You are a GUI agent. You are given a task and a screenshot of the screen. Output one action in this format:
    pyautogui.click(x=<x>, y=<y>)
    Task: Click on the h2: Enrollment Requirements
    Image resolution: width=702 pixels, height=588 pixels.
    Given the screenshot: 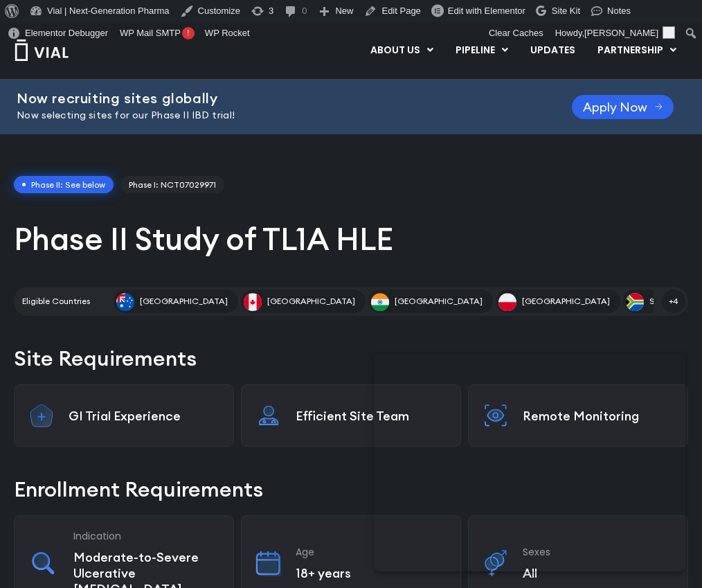 What is the action you would take?
    pyautogui.click(x=351, y=489)
    